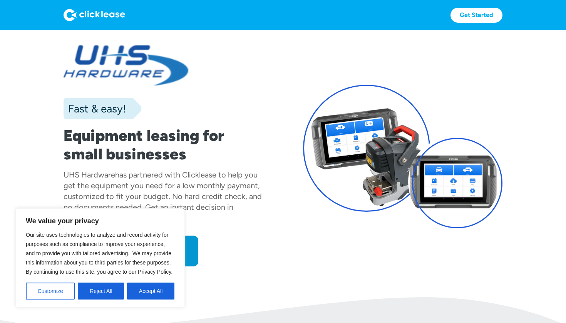  What do you see at coordinates (99, 253) in the screenshot?
I see `span: Our site uses technologies to analyze and record activity for purposes such as compliance to impr...` at bounding box center [99, 253].